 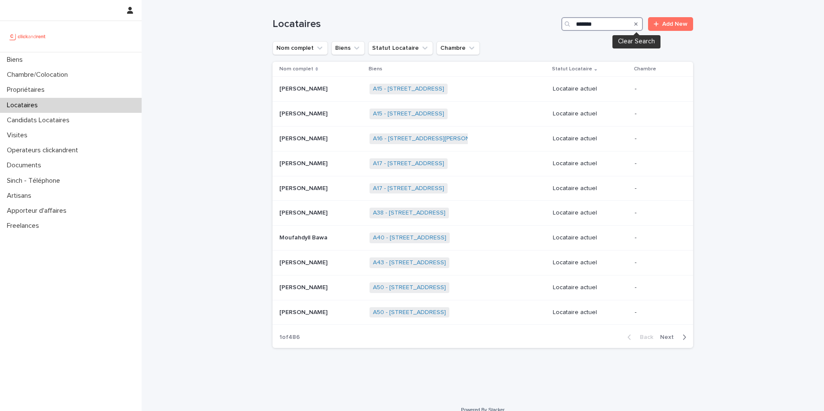 I want to click on p: Freelances, so click(x=24, y=226).